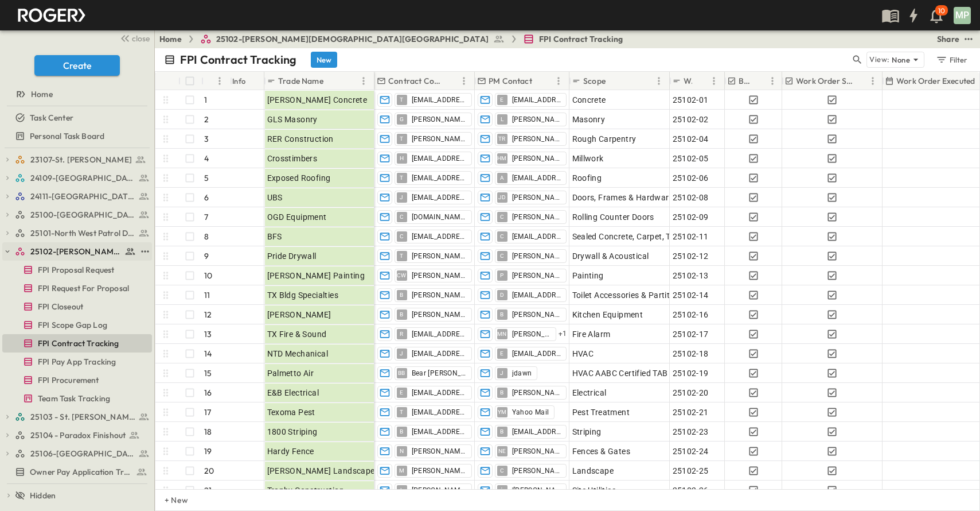 The height and width of the screenshot is (511, 980). I want to click on p: 17, so click(207, 412).